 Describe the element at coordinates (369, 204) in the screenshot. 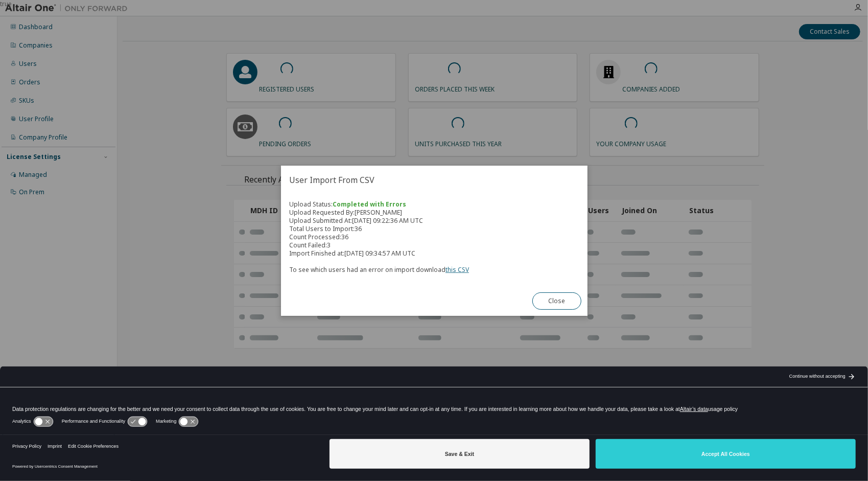

I see `span: Completed with Errors` at that location.